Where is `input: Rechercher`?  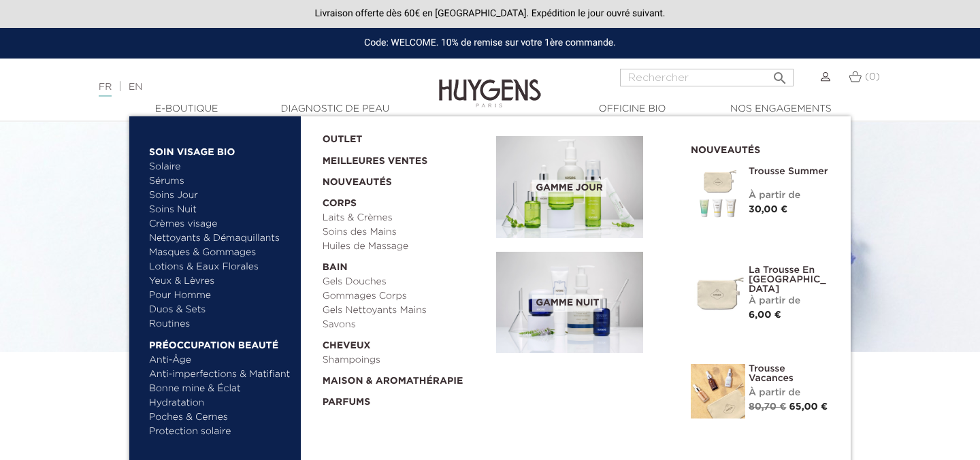 input: Rechercher is located at coordinates (706, 78).